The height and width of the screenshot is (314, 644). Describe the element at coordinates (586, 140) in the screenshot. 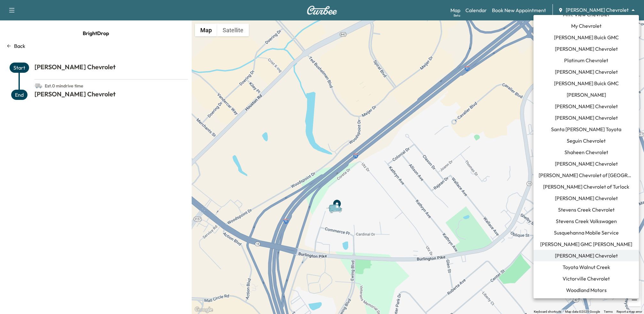

I see `span: Seguin Chevrolet` at that location.